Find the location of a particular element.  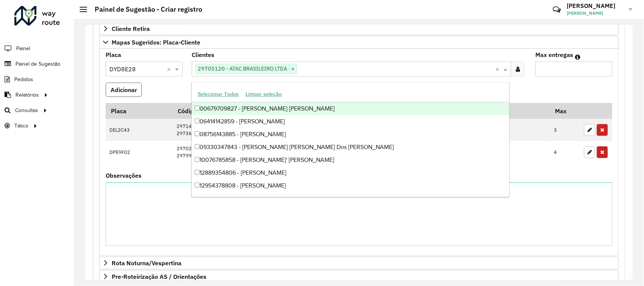

span: Painel is located at coordinates (23, 48).